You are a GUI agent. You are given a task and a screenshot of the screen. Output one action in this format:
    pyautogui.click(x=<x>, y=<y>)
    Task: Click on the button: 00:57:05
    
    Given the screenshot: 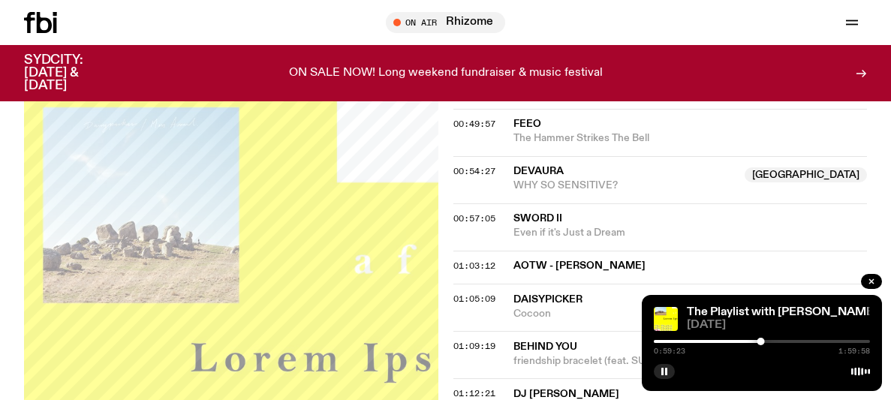 What is the action you would take?
    pyautogui.click(x=474, y=218)
    